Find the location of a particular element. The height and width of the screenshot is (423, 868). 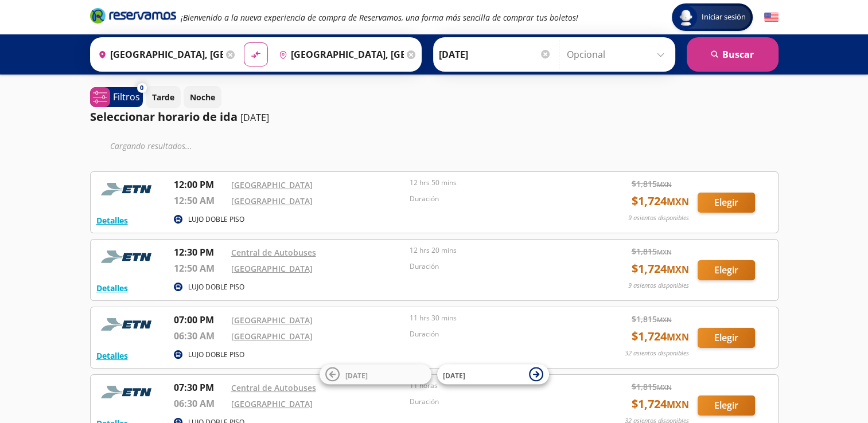

button: Buscar is located at coordinates (733, 54).